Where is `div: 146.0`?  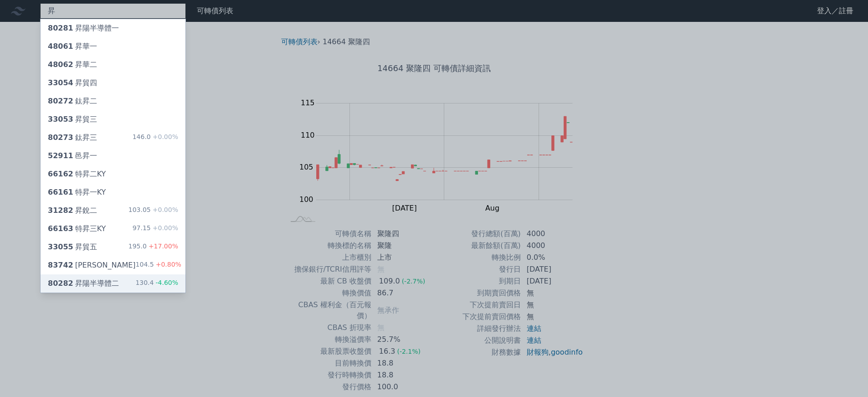 div: 146.0 is located at coordinates (155, 138).